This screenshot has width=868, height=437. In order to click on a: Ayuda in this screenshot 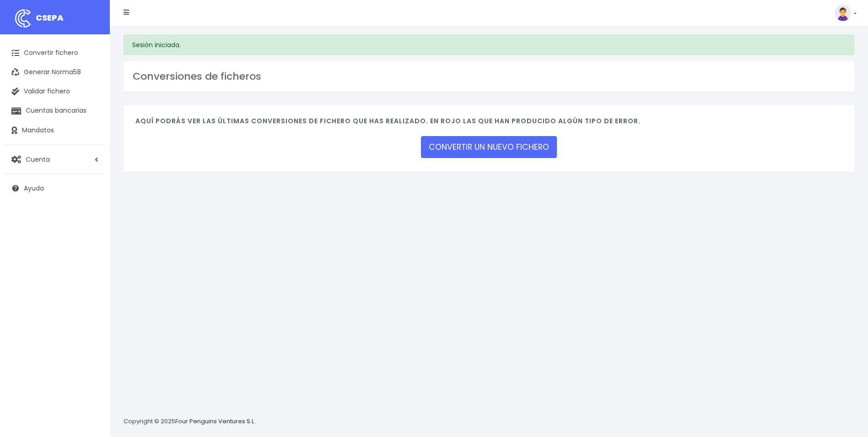, I will do `click(55, 188)`.